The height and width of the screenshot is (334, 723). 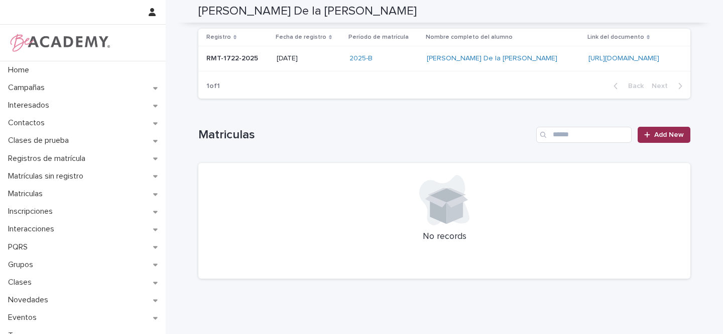 I want to click on p: RMT-1722-2025, so click(x=233, y=57).